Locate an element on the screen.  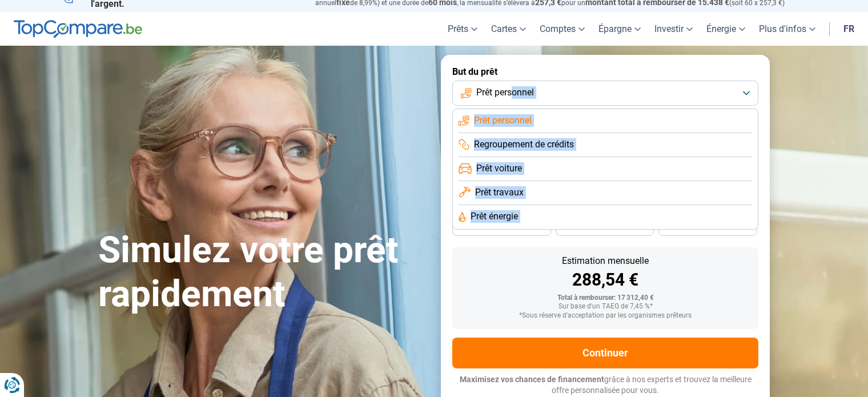
div: *Sous réserve d'acceptation par les organismes prêteurs is located at coordinates (605, 316).